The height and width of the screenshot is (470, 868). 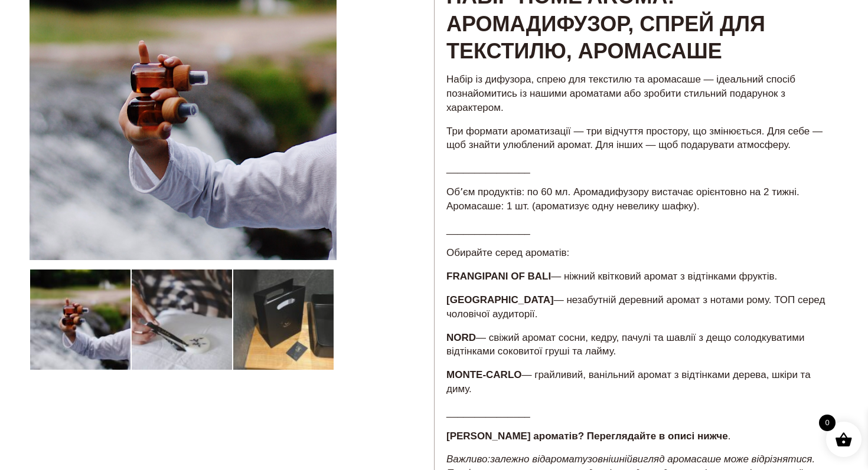 I want to click on p: Обирайте серед ароматів:, so click(x=636, y=253).